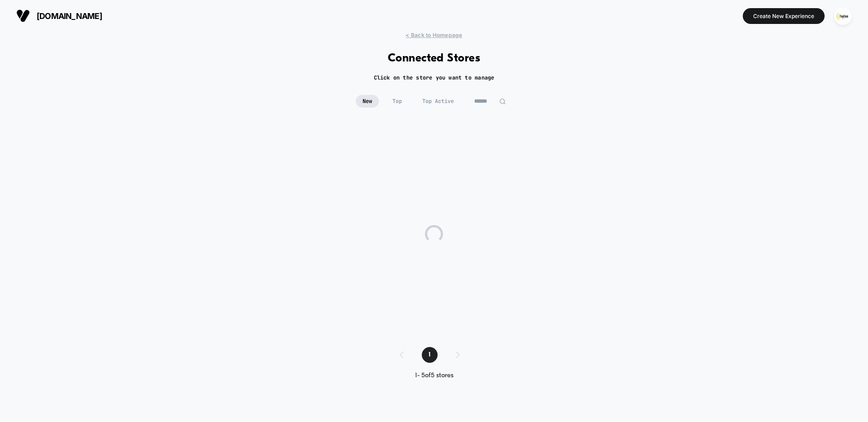 This screenshot has height=422, width=868. What do you see at coordinates (397, 101) in the screenshot?
I see `span: Top` at bounding box center [397, 101].